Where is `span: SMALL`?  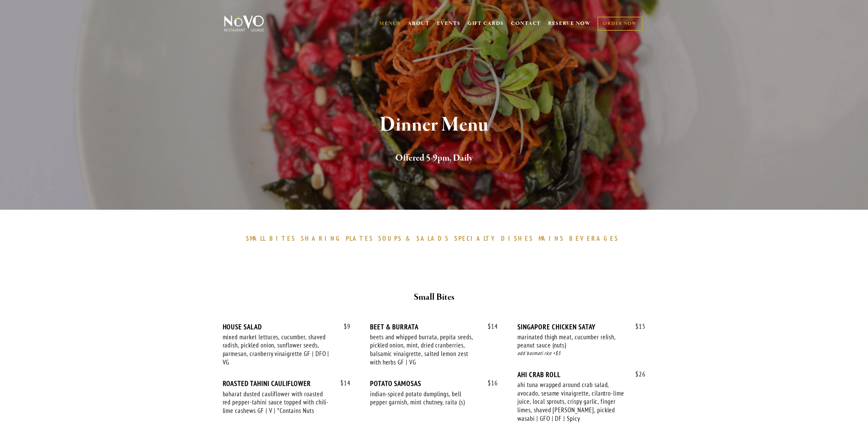
span: SMALL is located at coordinates (256, 238).